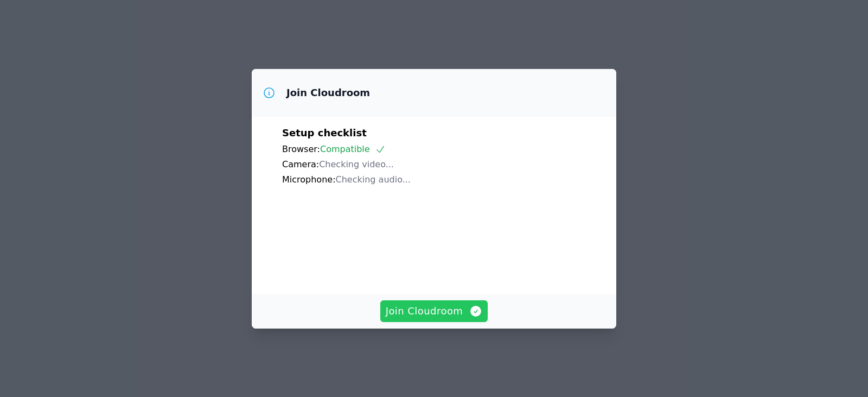 The image size is (868, 397). What do you see at coordinates (324, 133) in the screenshot?
I see `span: Setup checklist` at bounding box center [324, 133].